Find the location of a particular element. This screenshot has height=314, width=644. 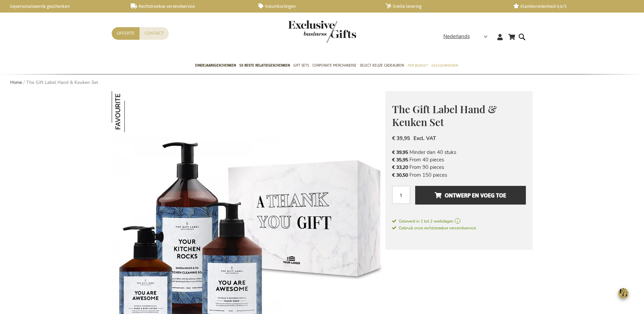

span: Excl. VAT is located at coordinates (424, 138).